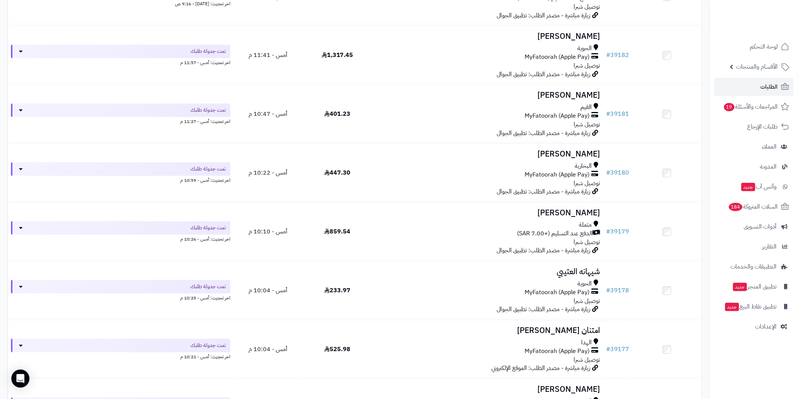 The width and height of the screenshot is (798, 399). What do you see at coordinates (753, 227) in the screenshot?
I see `a: أدوات التسويق` at bounding box center [753, 227].